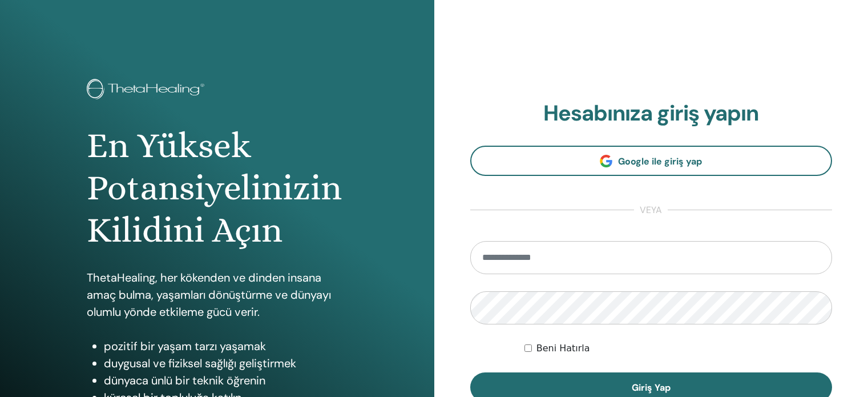  What do you see at coordinates (225, 380) in the screenshot?
I see `li: dünyaca ünlü bir teknik öğrenin` at bounding box center [225, 380].